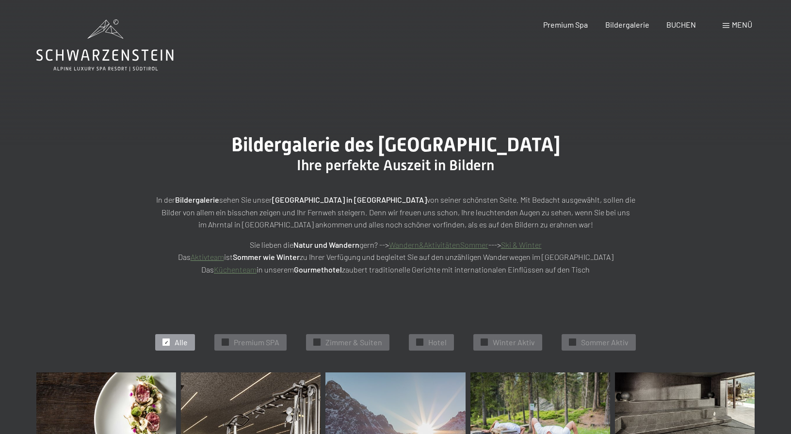  What do you see at coordinates (438, 244) in the screenshot?
I see `a: Wandern&AktivitätenSommer` at bounding box center [438, 244].